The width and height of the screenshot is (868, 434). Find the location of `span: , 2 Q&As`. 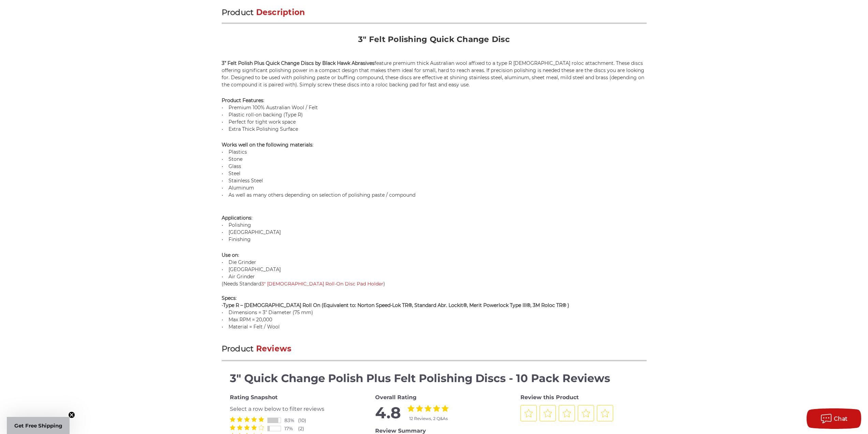

span: , 2 Q&As is located at coordinates (439, 418).